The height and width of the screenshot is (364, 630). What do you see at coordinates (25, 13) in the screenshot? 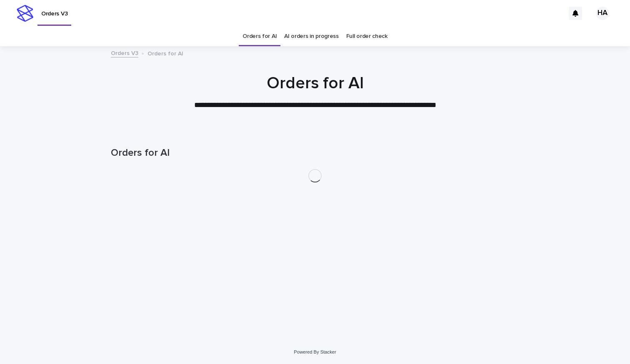
I see `img: stacker-logo-s-only.png` at bounding box center [25, 13].